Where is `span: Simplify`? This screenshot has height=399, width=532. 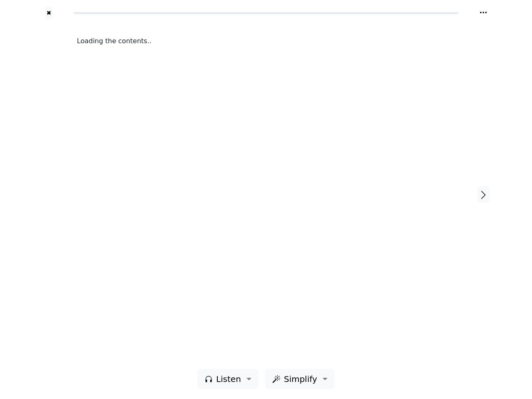
span: Simplify is located at coordinates (301, 379).